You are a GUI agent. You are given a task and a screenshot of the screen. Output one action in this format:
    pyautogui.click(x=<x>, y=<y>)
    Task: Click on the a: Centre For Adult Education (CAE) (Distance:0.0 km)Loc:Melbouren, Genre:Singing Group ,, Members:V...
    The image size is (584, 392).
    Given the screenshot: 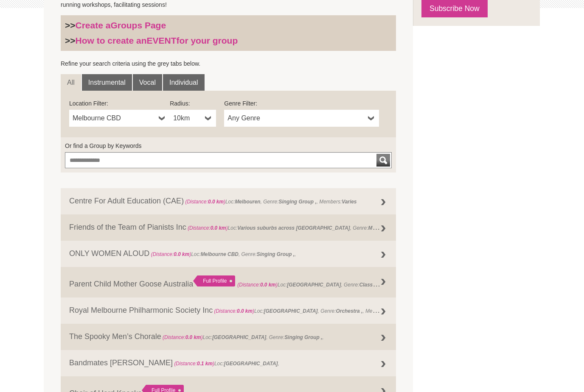 What is the action you would take?
    pyautogui.click(x=228, y=201)
    